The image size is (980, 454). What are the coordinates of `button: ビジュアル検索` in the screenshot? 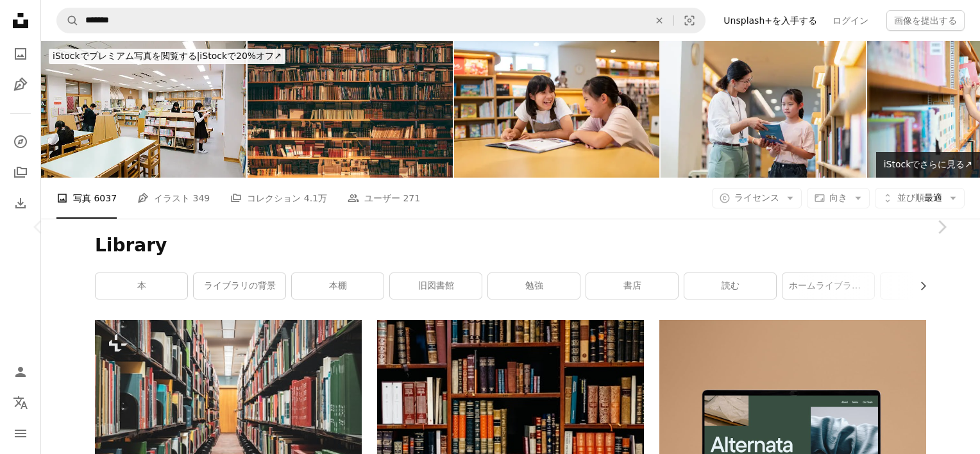 It's located at (689, 21).